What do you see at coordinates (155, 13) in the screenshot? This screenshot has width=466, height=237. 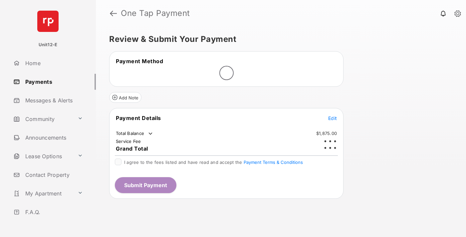 I see `strong: One Tap Payment` at bounding box center [155, 13].